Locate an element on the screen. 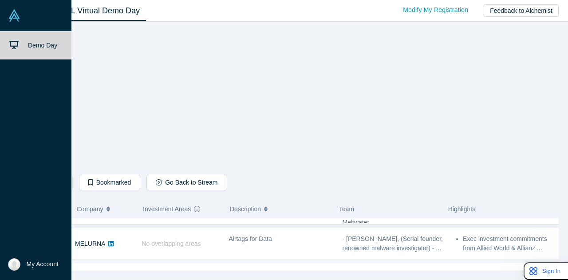  span: Description is located at coordinates (245, 209).